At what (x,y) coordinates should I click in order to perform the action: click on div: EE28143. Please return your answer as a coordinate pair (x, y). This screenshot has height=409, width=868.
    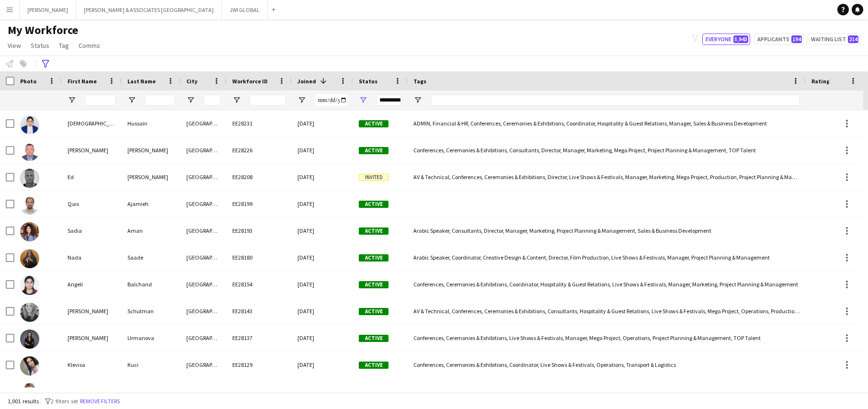
    Looking at the image, I should click on (259, 311).